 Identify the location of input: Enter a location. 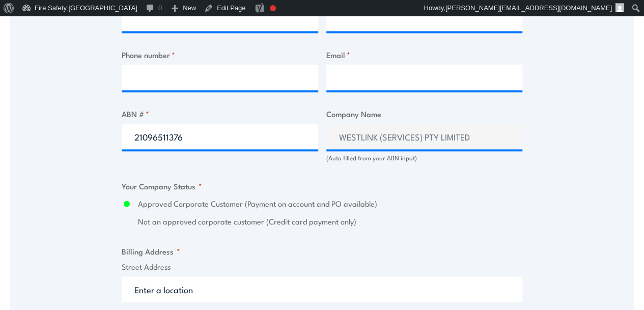
(322, 289).